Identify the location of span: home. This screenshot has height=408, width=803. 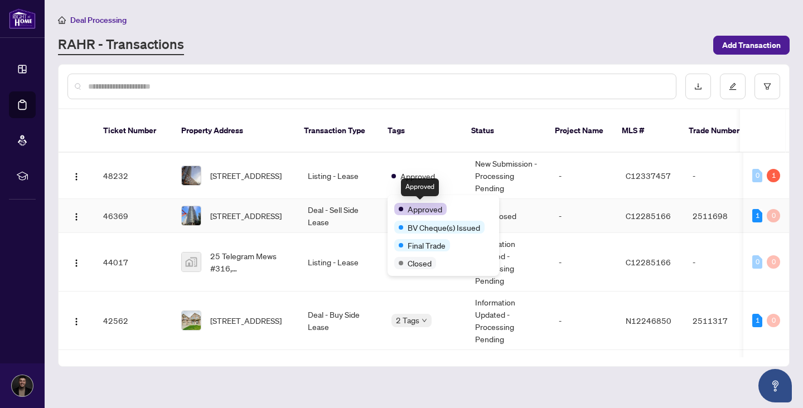
(62, 20).